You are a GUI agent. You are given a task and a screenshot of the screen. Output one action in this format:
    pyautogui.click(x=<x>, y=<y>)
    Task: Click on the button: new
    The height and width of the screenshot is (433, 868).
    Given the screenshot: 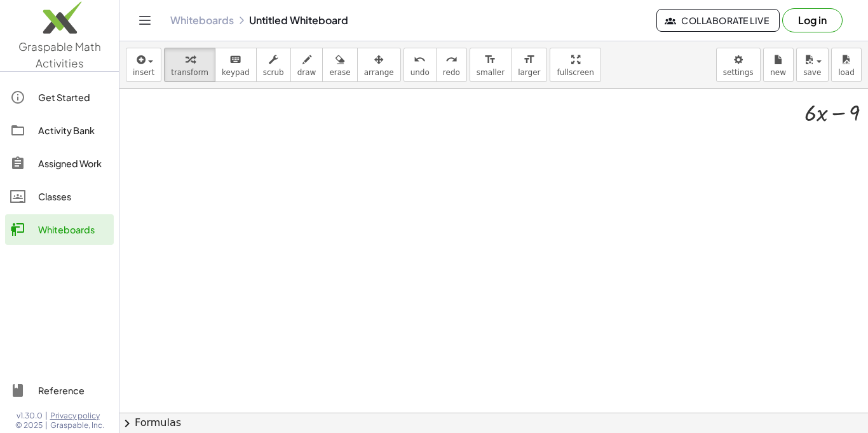 What is the action you would take?
    pyautogui.click(x=779, y=65)
    